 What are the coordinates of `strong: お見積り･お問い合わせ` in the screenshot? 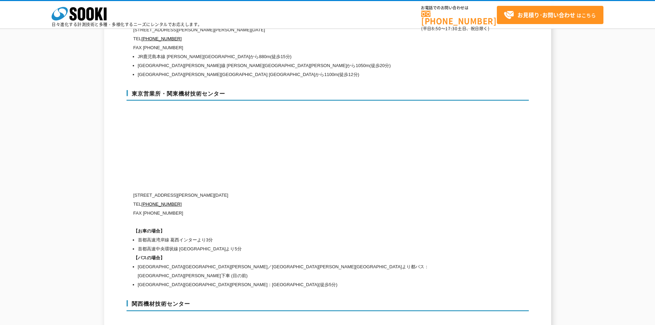 It's located at (546, 15).